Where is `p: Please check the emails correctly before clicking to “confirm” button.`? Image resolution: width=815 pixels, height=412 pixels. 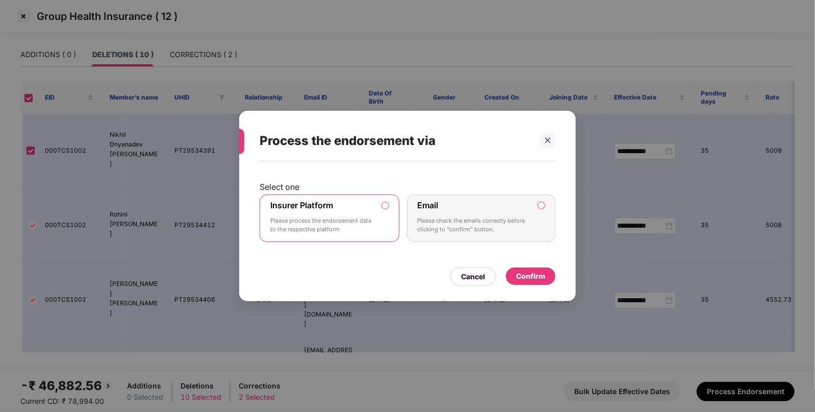
p: Please check the emails correctly before clicking to “confirm” button. is located at coordinates (474, 225).